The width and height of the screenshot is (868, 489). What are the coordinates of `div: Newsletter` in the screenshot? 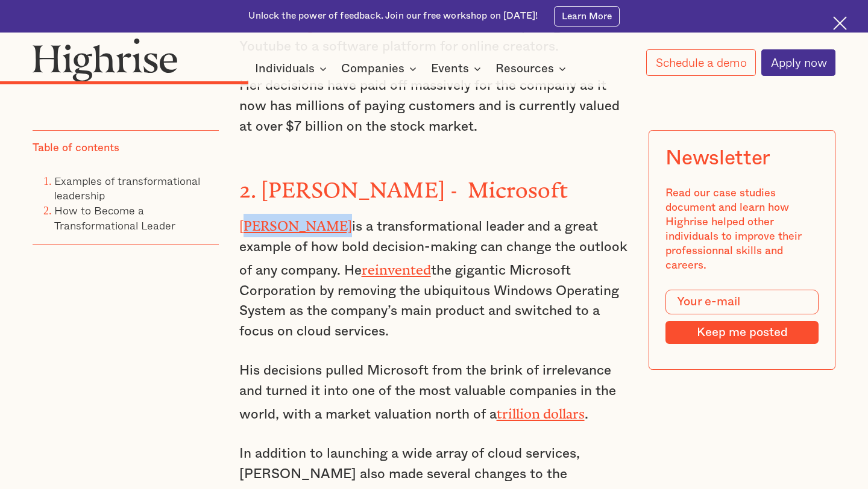 It's located at (718, 158).